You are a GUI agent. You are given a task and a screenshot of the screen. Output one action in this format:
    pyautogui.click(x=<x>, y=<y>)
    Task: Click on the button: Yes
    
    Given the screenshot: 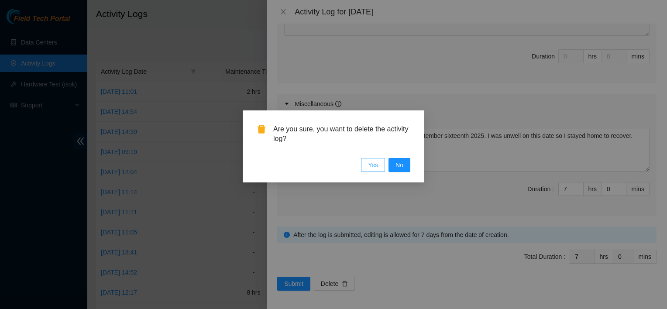 What is the action you would take?
    pyautogui.click(x=373, y=165)
    